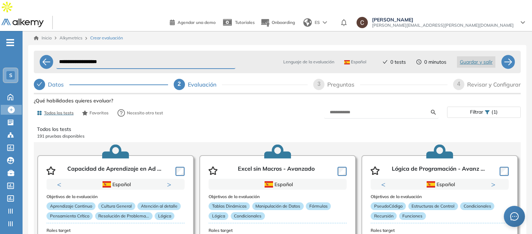  I want to click on p: Todos los tests, so click(277, 129).